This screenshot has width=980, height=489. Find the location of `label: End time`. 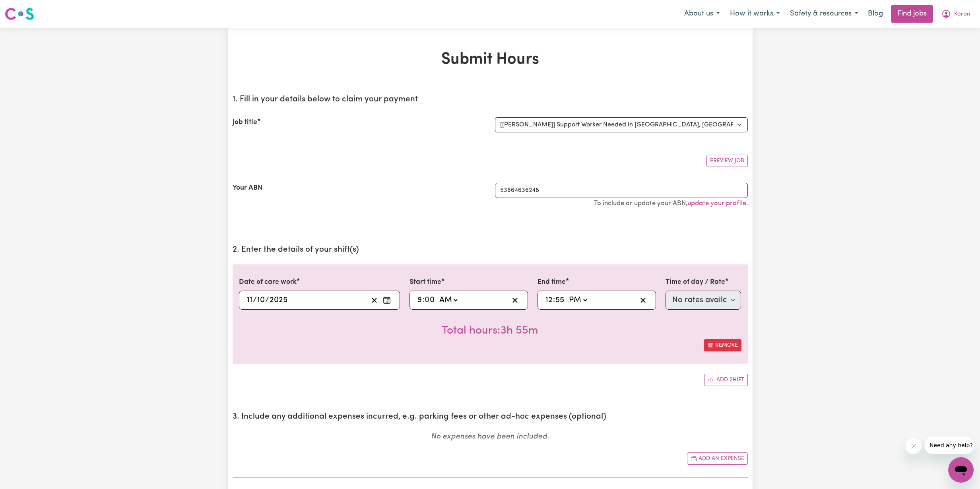

label: End time is located at coordinates (552, 283).